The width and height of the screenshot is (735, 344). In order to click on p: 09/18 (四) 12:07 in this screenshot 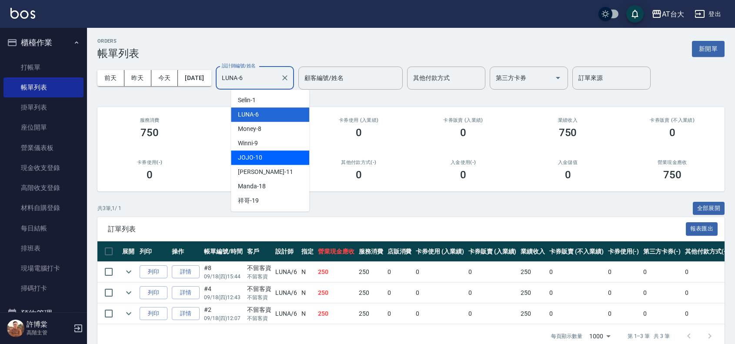, I will do `click(223, 318)`.